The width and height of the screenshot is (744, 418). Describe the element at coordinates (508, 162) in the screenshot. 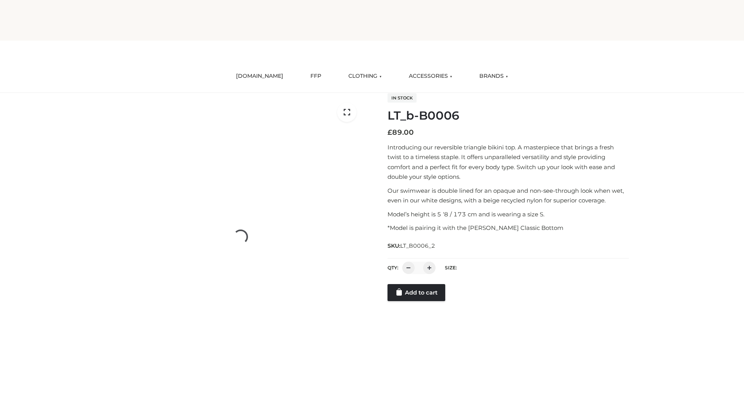

I see `p: Introducing our reversible triangle bikini top. A masterpiece that brings a fresh twist to a time...` at that location.